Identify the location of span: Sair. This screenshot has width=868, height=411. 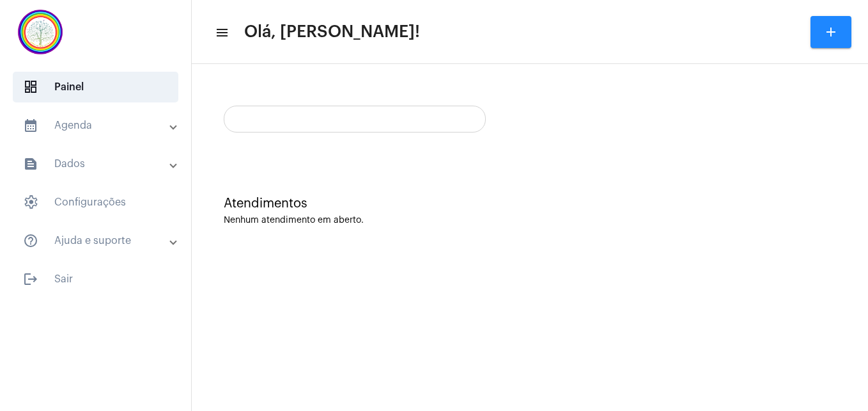
(95, 279).